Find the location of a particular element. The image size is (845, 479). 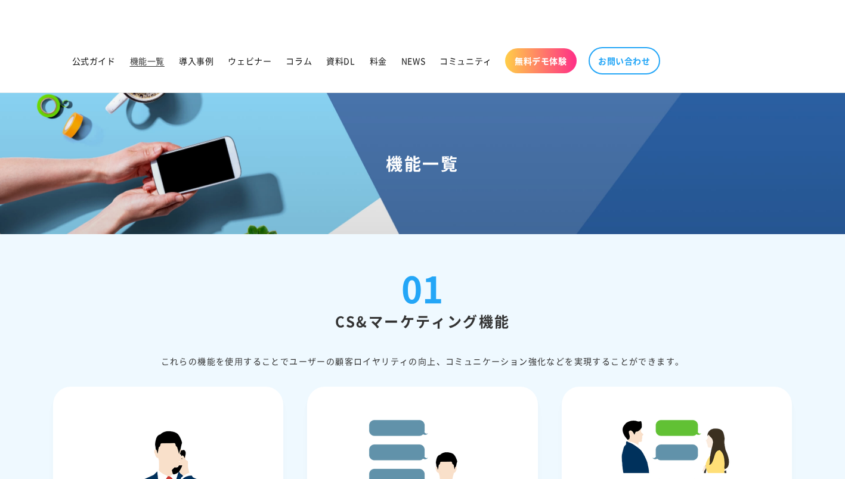

span: お問い合わせ is located at coordinates (624, 61).